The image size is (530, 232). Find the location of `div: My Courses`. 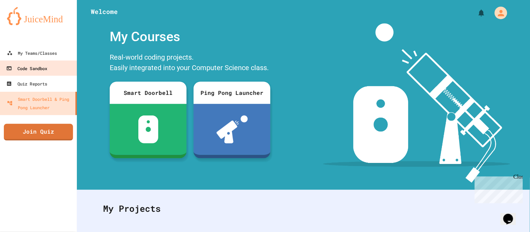

div: My Courses is located at coordinates (190, 37).